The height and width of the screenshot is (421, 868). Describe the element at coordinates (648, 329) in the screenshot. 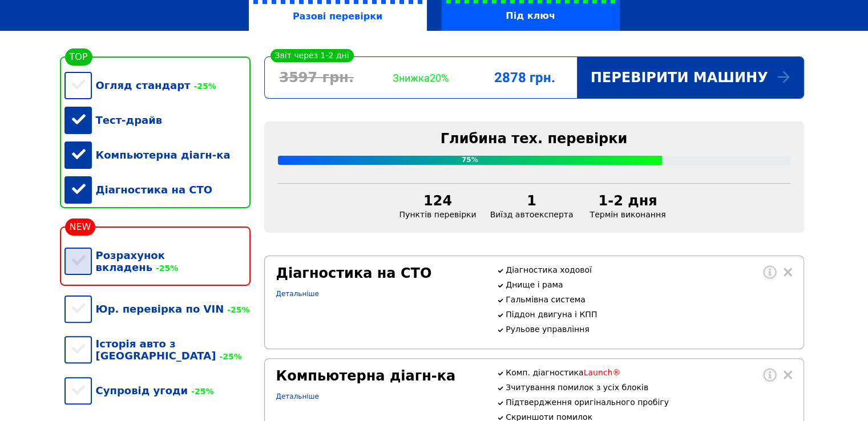

I see `p: Рульове управління` at that location.